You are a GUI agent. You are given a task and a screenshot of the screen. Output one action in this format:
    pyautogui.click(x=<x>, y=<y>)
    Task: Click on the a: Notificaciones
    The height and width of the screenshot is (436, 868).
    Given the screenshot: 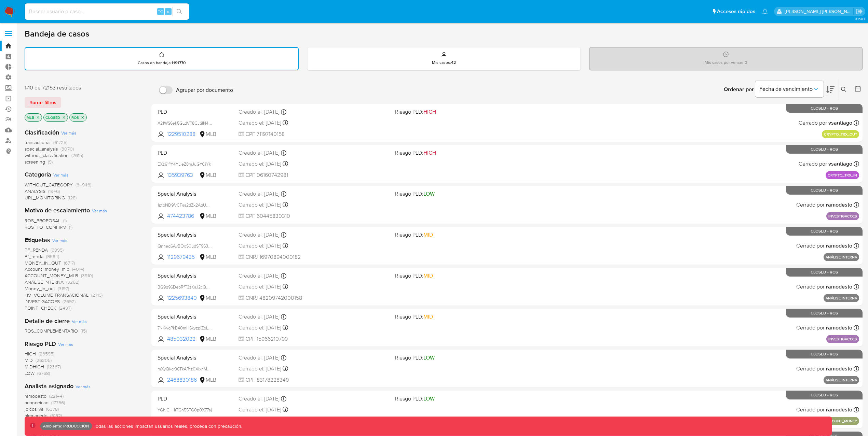 What is the action you would take?
    pyautogui.click(x=764, y=11)
    